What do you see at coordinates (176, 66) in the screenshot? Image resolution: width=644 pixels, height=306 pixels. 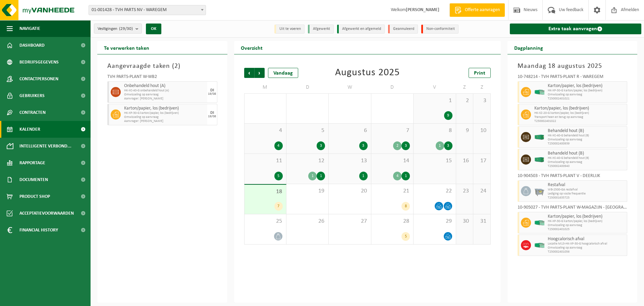 I see `span: 2` at bounding box center [176, 66].